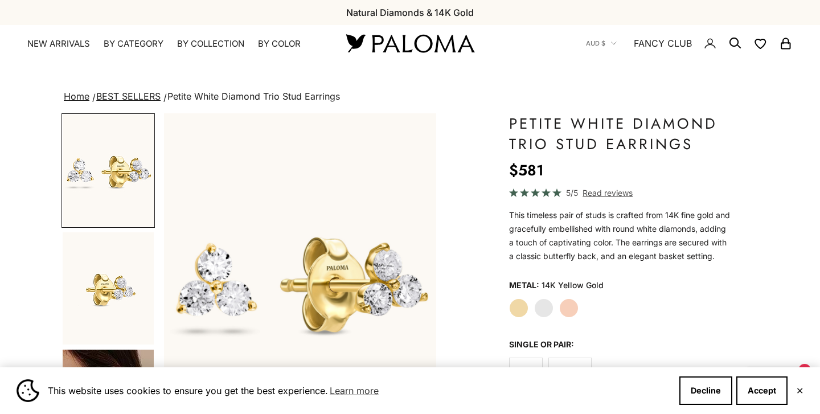 The height and width of the screenshot is (414, 820). What do you see at coordinates (800, 391) in the screenshot?
I see `button: Close` at bounding box center [800, 391].